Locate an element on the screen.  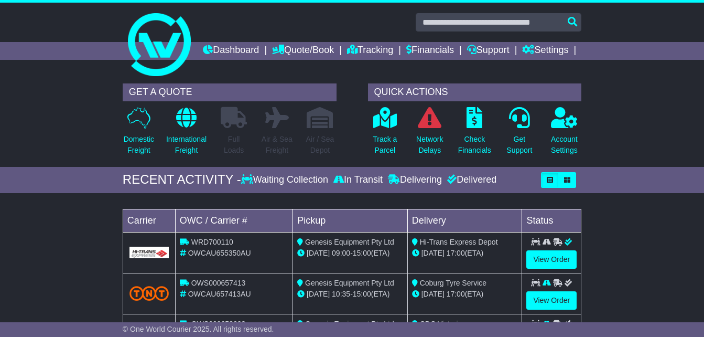
td: Carrier is located at coordinates (149, 220).